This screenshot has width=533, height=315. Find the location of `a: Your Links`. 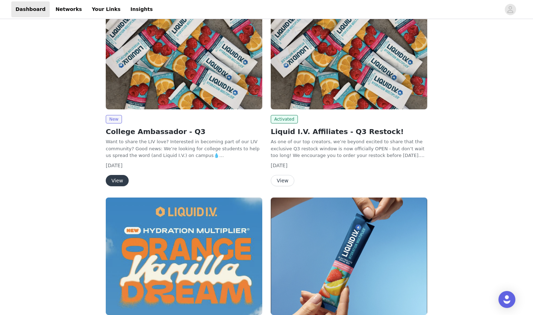

a: Your Links is located at coordinates (106, 9).